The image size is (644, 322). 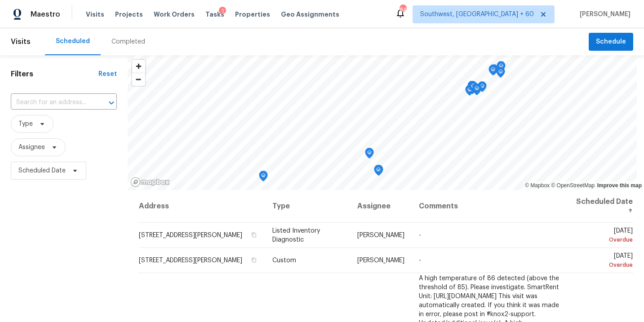 What do you see at coordinates (572, 185) in the screenshot?
I see `a: OpenStreetMap` at bounding box center [572, 185].